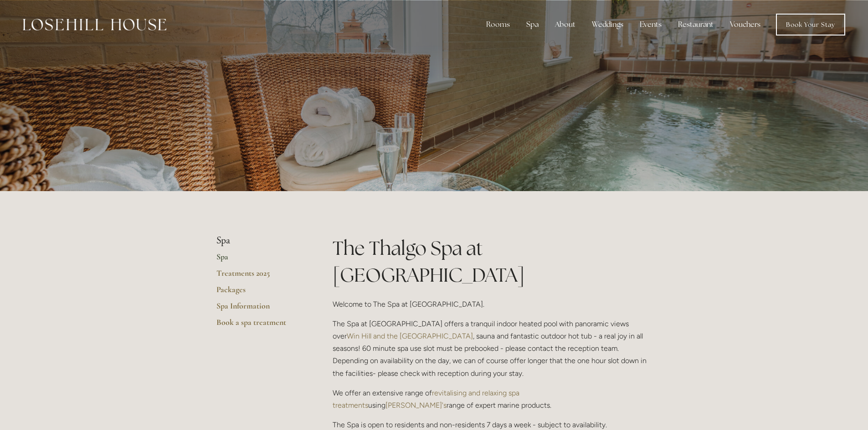 This screenshot has width=868, height=430. Describe the element at coordinates (498, 24) in the screenshot. I see `div: Rooms` at that location.